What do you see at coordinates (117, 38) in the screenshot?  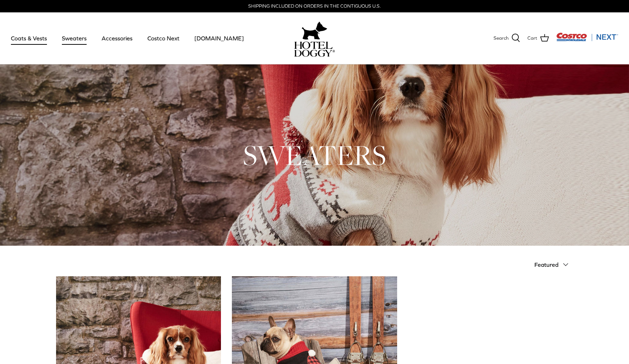 I see `a: Accessories` at bounding box center [117, 38].